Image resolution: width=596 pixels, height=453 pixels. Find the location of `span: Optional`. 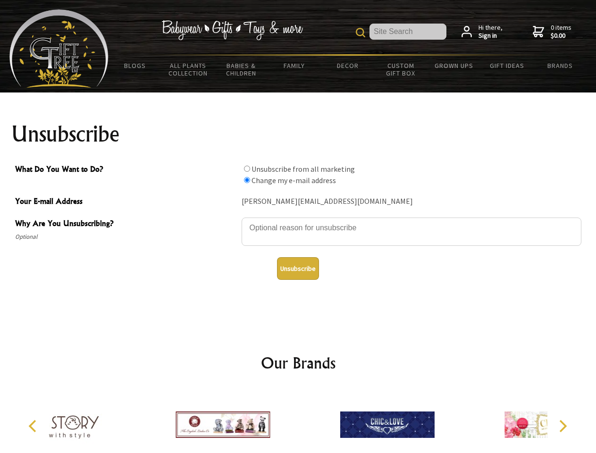

span: Optional is located at coordinates (126, 237).